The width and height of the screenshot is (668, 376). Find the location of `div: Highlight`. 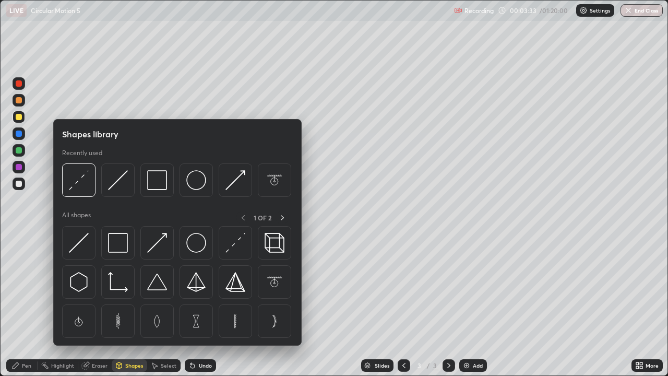

div: Highlight is located at coordinates (63, 365).